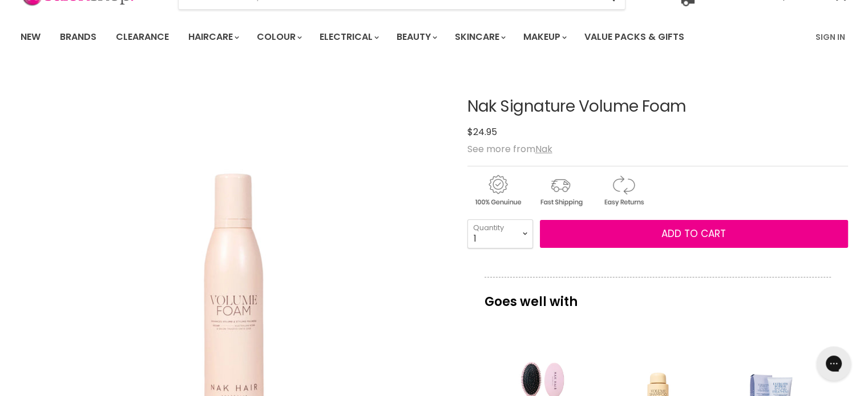  I want to click on ul: Main menu, so click(382, 37).